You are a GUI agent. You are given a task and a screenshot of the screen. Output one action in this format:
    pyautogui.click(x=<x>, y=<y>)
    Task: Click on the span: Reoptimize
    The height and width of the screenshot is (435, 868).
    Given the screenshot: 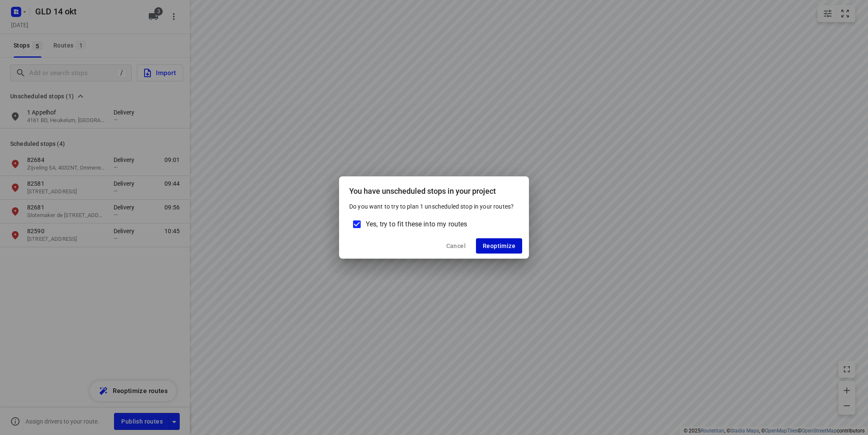 What is the action you would take?
    pyautogui.click(x=499, y=246)
    